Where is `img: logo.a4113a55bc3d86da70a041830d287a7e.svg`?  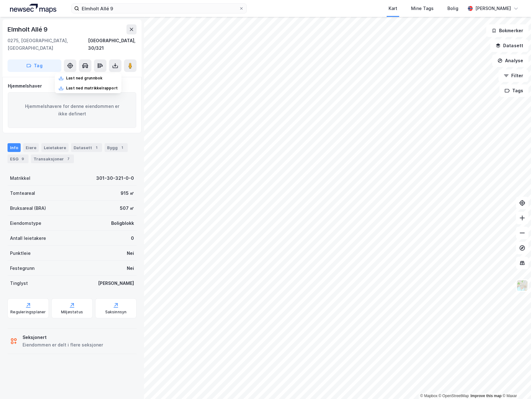
img: logo.a4113a55bc3d86da70a041830d287a7e.svg is located at coordinates (33, 8).